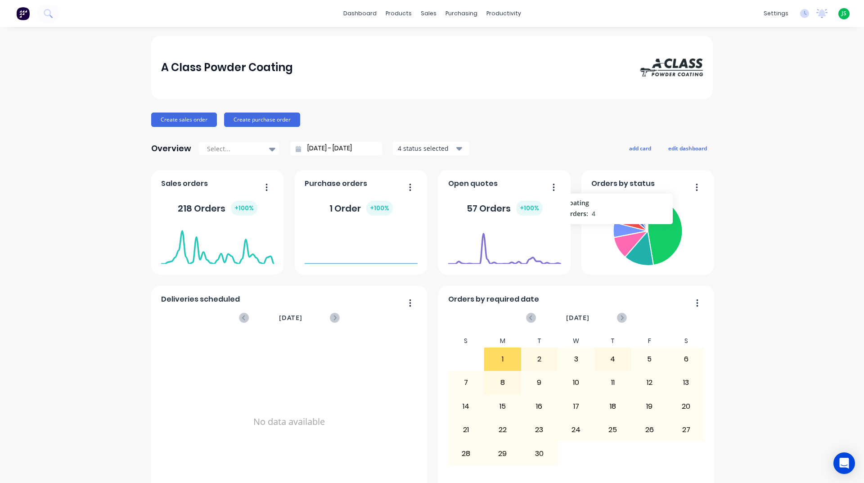 The height and width of the screenshot is (483, 864). What do you see at coordinates (649, 341) in the screenshot?
I see `div: F` at bounding box center [649, 341].